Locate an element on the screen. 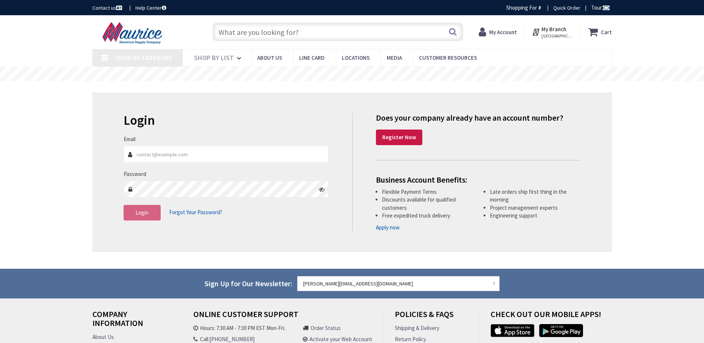 The height and width of the screenshot is (343, 704). strong: Register Now is located at coordinates (399, 137).